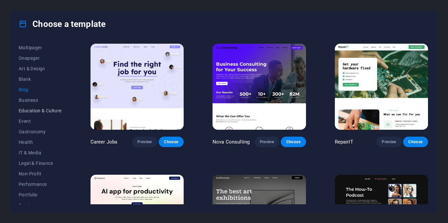 Image resolution: width=448 pixels, height=223 pixels. Describe the element at coordinates (344, 142) in the screenshot. I see `p: RepairIT` at that location.